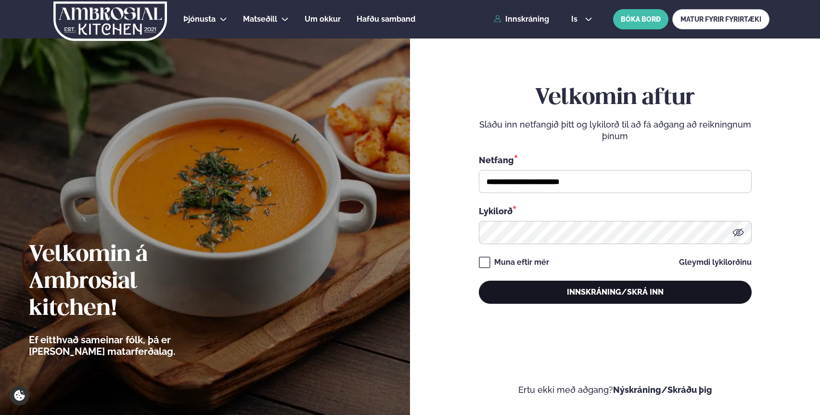 Image resolution: width=820 pixels, height=415 pixels. What do you see at coordinates (581, 19) in the screenshot?
I see `button: is` at bounding box center [581, 19].